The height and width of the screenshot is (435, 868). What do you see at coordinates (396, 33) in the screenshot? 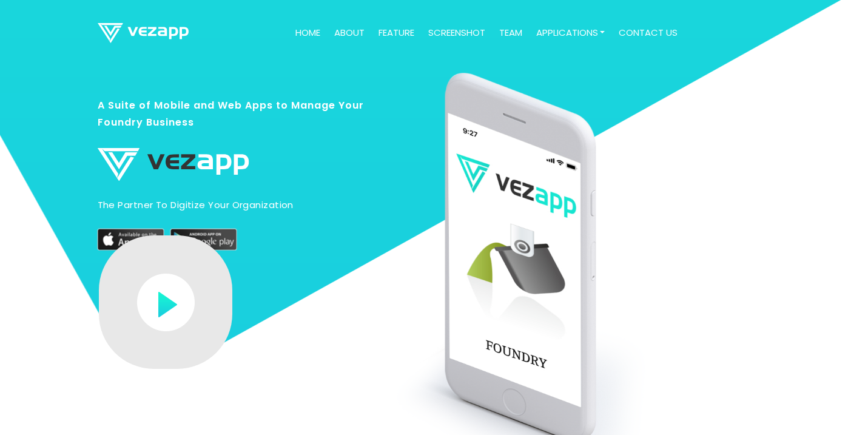
I see `a: feature` at bounding box center [396, 33].